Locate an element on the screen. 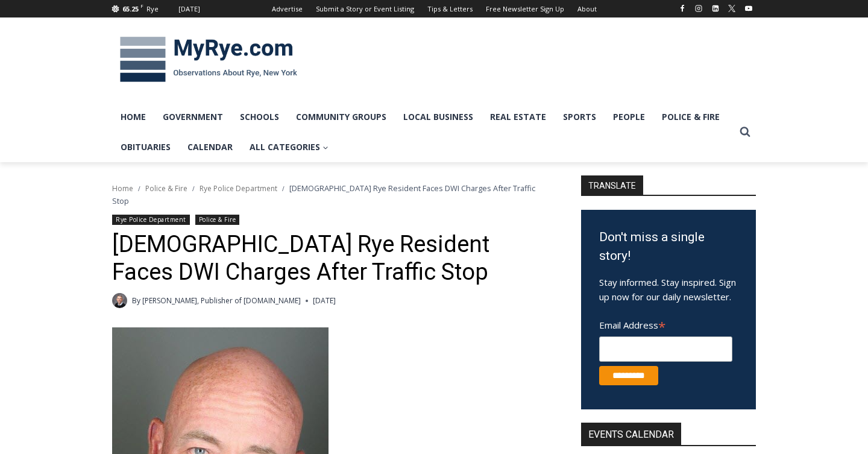  h2: Events Calendar is located at coordinates (631, 433).